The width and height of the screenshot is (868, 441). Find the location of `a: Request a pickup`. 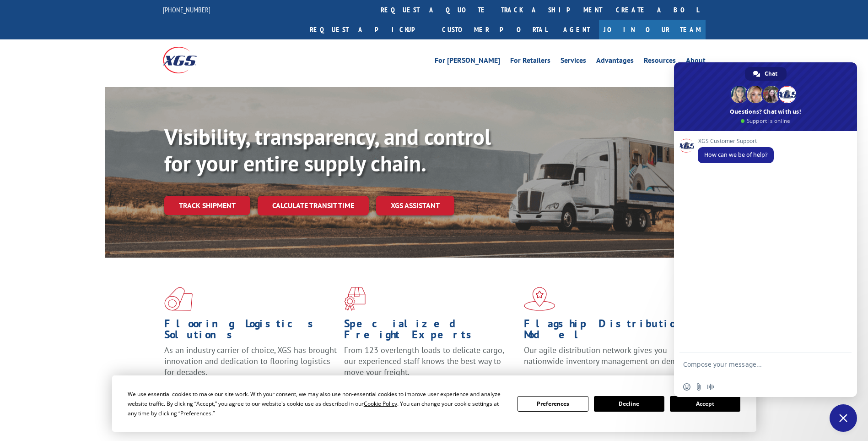

a: Request a pickup is located at coordinates (369, 29).